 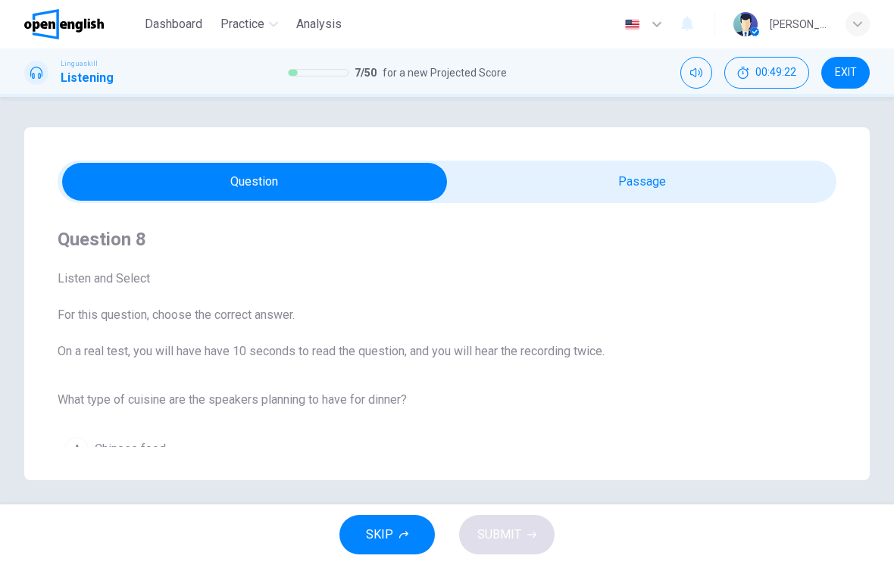 I want to click on button: AChinese food, so click(x=447, y=449).